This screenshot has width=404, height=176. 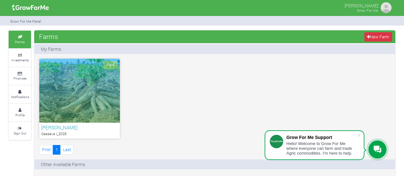 I want to click on small: Sign Out, so click(x=20, y=133).